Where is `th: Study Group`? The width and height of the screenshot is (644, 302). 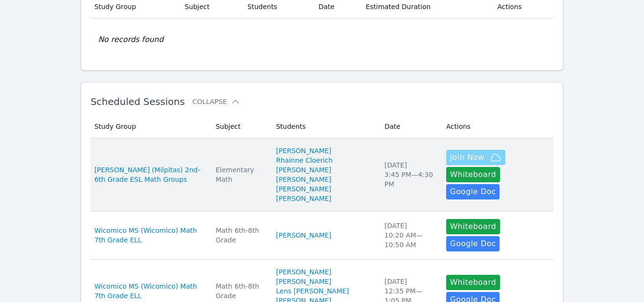 th: Study Group is located at coordinates (150, 126).